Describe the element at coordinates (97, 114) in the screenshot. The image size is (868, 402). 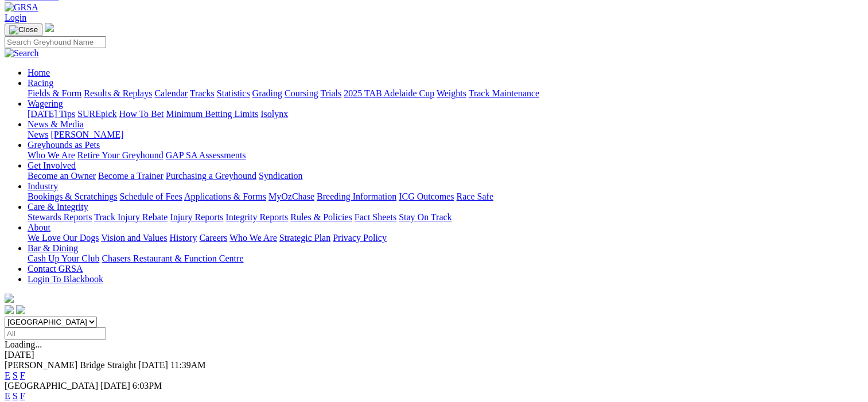
I see `a: SUREpick` at that location.